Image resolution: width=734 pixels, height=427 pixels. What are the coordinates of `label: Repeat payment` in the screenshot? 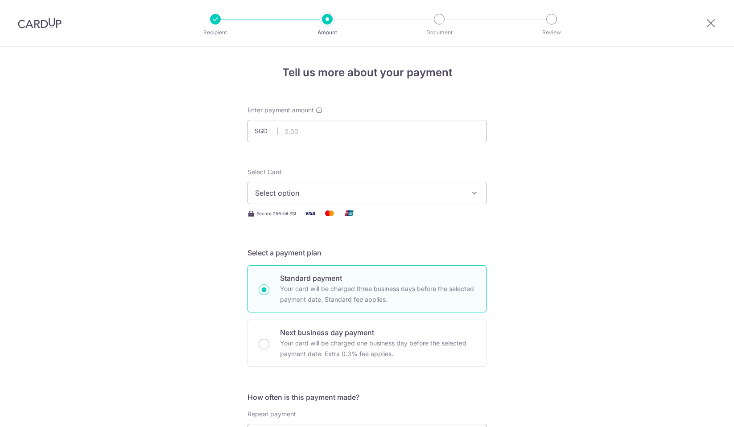 It's located at (272, 414).